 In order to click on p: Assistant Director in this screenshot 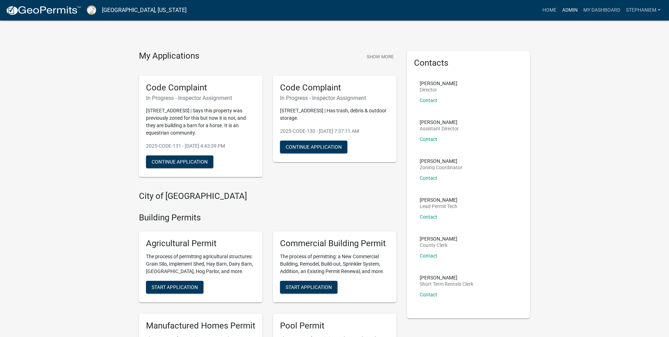, I will do `click(439, 128)`.